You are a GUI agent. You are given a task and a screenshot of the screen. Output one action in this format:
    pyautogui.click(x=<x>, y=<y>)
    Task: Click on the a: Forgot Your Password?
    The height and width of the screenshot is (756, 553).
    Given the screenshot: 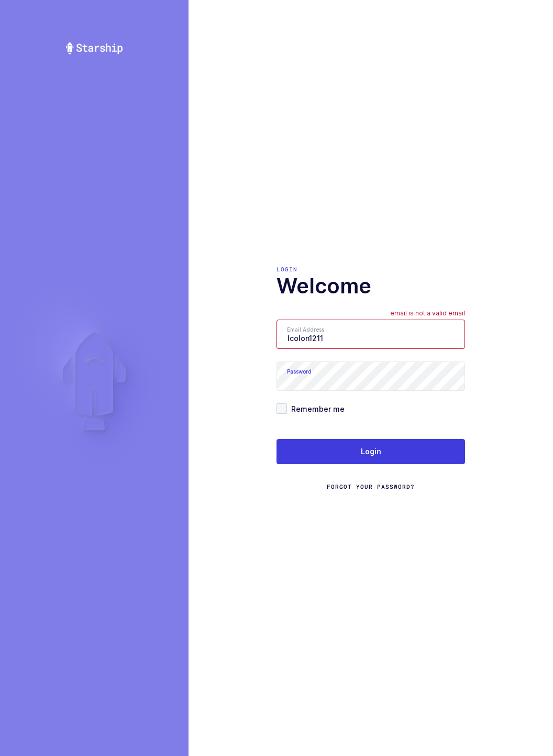 What is the action you would take?
    pyautogui.click(x=371, y=487)
    